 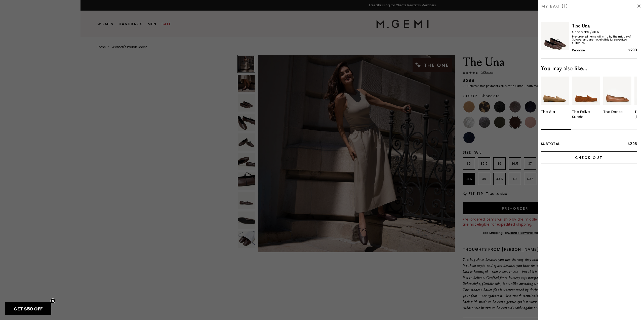 What do you see at coordinates (53, 301) in the screenshot?
I see `button: Close teaser` at bounding box center [53, 301].